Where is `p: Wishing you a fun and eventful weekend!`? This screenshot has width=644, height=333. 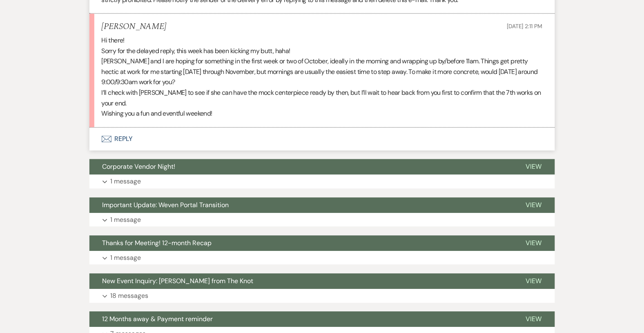 p: Wishing you a fun and eventful weekend! is located at coordinates (322, 113).